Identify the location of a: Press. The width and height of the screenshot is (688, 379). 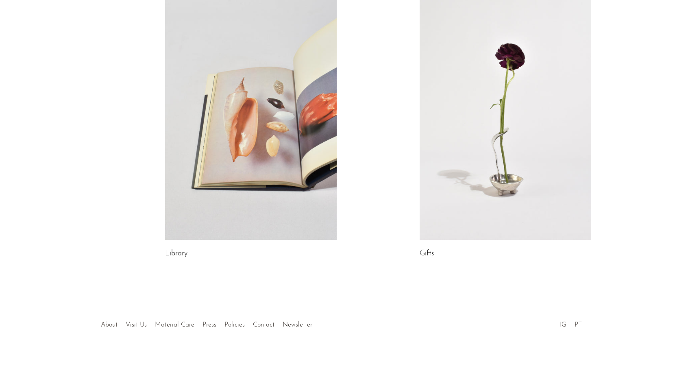
(210, 325).